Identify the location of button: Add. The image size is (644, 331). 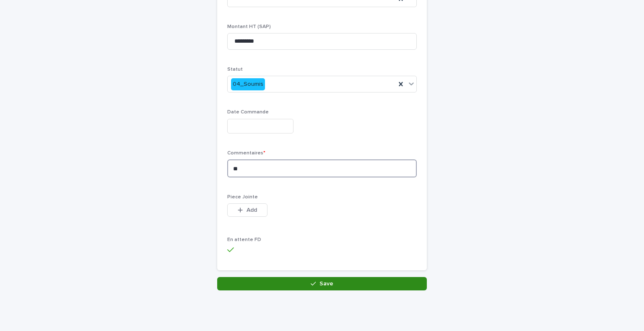
(247, 210).